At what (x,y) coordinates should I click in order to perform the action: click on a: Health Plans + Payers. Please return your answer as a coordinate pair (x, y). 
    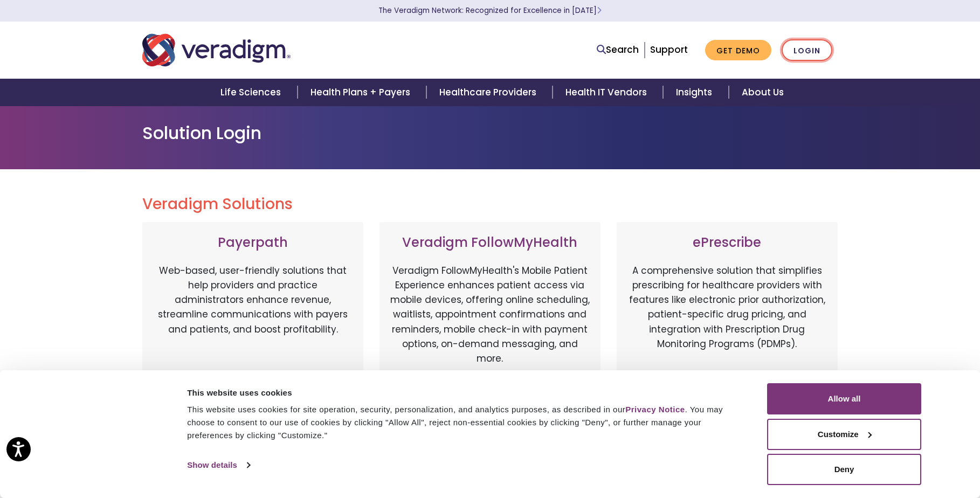
    Looking at the image, I should click on (361, 92).